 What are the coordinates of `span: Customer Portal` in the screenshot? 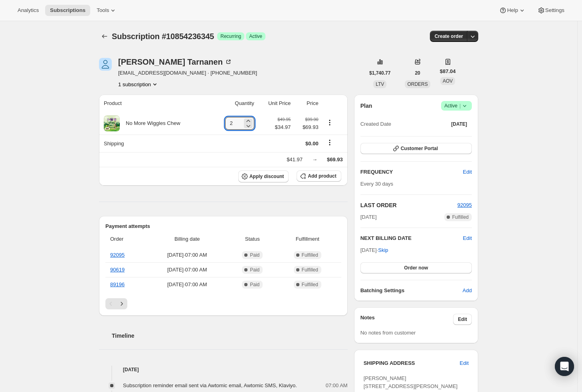 It's located at (419, 148).